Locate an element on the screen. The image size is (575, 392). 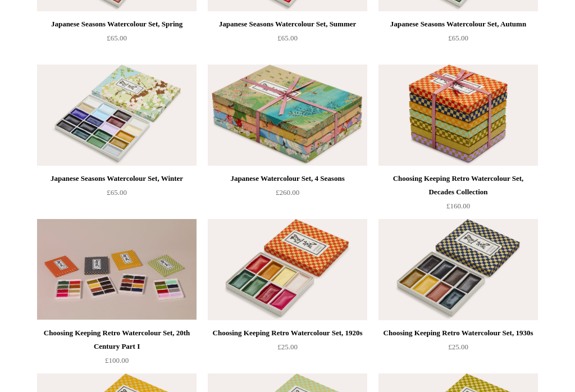
img: Japanese Seasons Watercolour Set, Winter is located at coordinates (117, 115).